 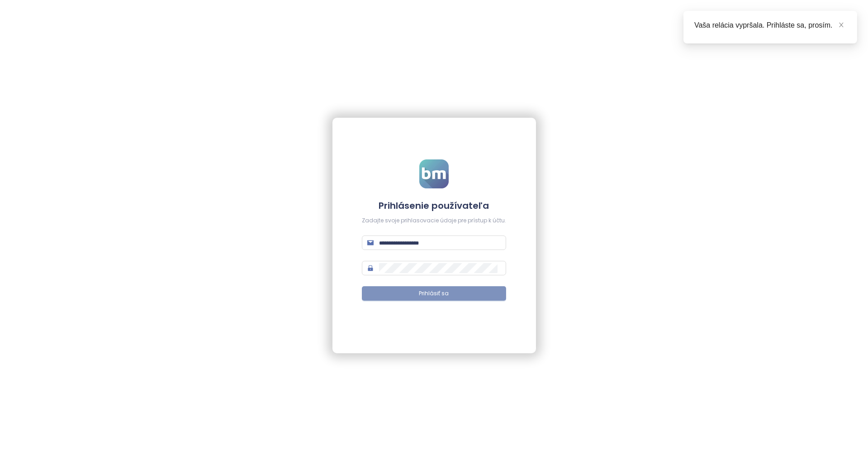 What do you see at coordinates (771, 25) in the screenshot?
I see `div: Vaša relácia vypršala. Prihláste sa, prosím.` at bounding box center [771, 25].